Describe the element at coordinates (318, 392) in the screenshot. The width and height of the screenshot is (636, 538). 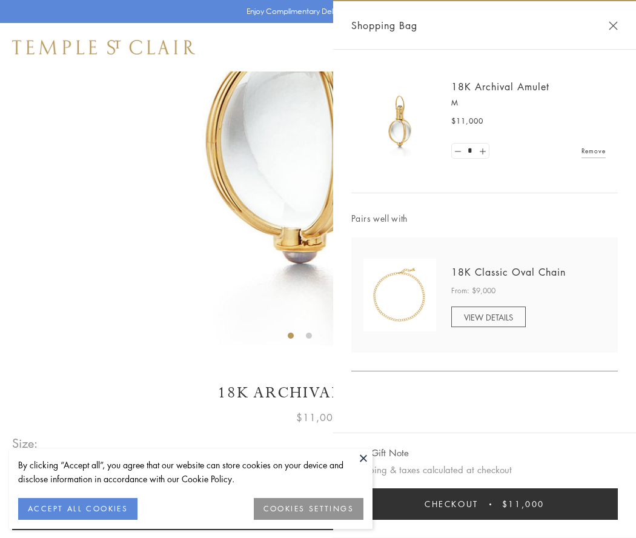
I see `h1: 18K Archival Amulet` at that location.